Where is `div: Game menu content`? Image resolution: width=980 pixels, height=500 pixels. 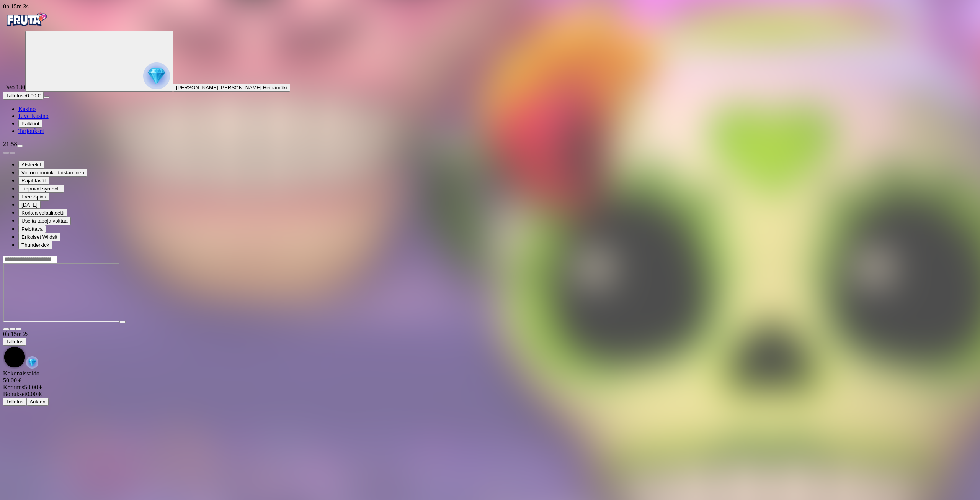 div: Game menu content is located at coordinates (490, 388).